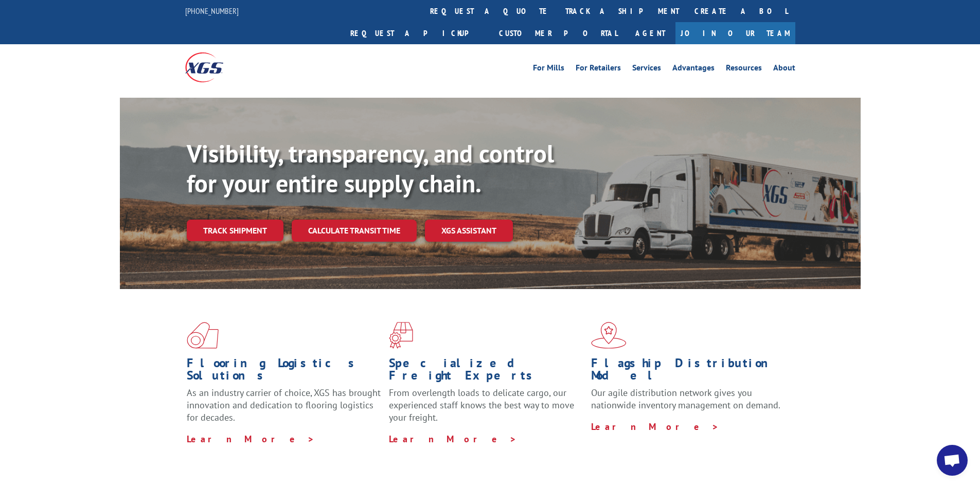  Describe the element at coordinates (284, 373) in the screenshot. I see `h1: Flooring Logistics Solutions` at that location.